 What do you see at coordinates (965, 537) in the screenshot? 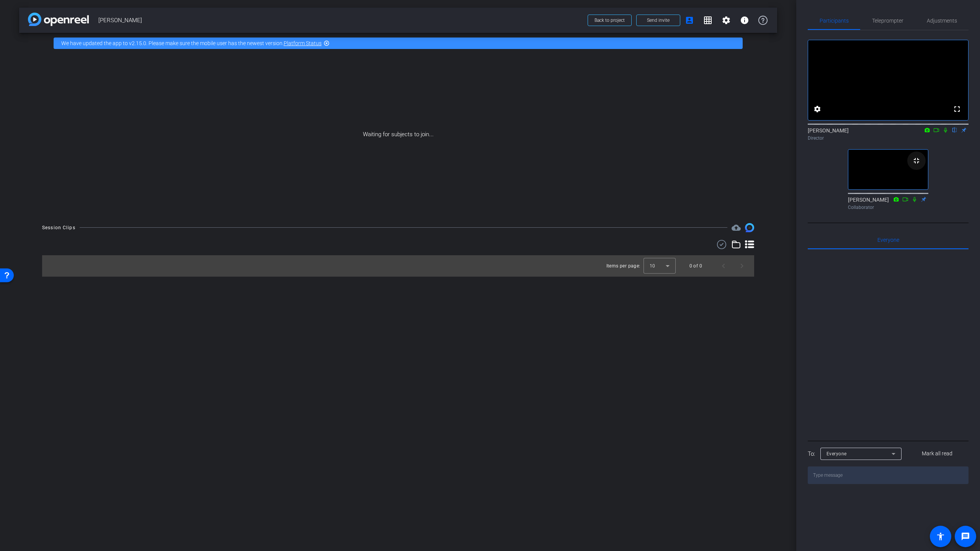
I see `mat-icon: message` at bounding box center [965, 537].